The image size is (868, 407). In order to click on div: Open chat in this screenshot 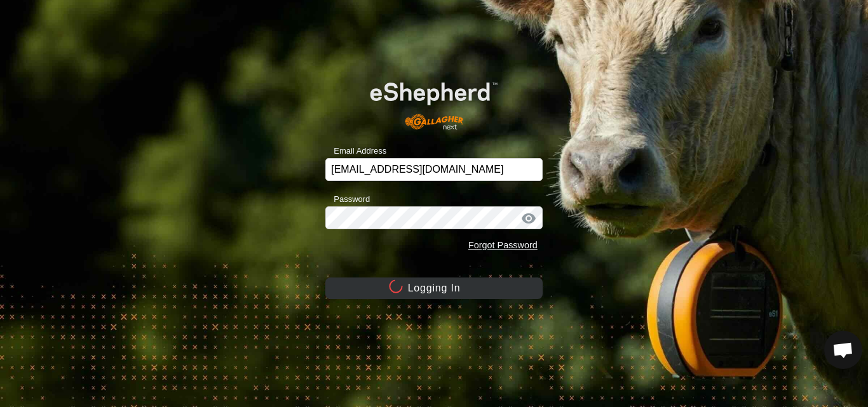, I will do `click(843, 350)`.